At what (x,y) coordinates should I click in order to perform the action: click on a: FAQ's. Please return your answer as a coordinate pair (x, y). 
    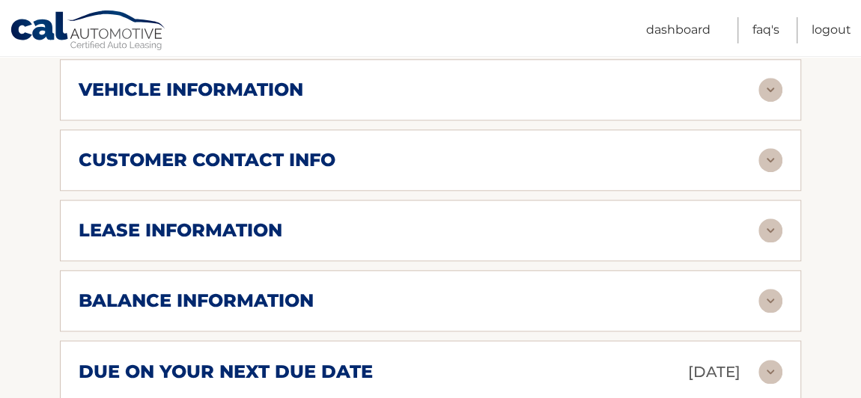
    Looking at the image, I should click on (766, 30).